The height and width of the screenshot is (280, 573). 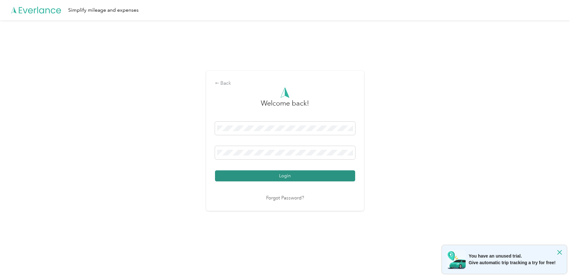 I want to click on h3: greeting, so click(x=285, y=106).